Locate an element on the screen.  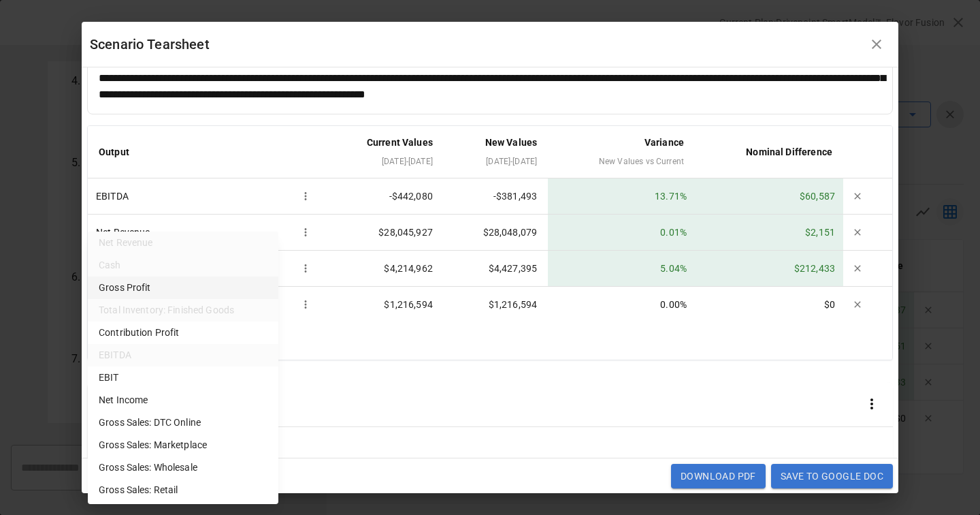
li: Net Income is located at coordinates (183, 400).